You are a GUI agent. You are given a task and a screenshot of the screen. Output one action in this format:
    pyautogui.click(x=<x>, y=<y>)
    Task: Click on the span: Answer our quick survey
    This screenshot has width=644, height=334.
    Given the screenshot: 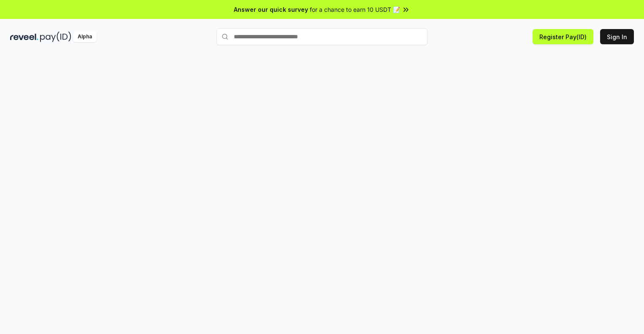 What is the action you would take?
    pyautogui.click(x=271, y=9)
    